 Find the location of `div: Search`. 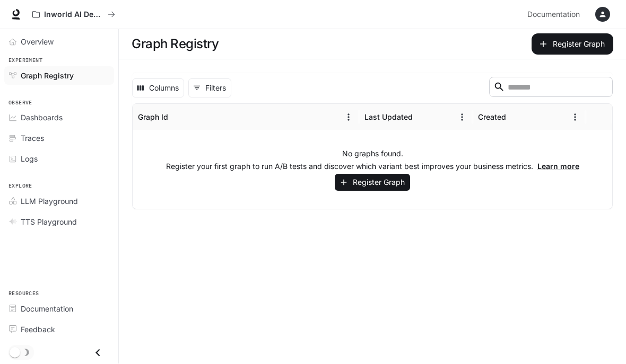

div: Search is located at coordinates (551, 88).